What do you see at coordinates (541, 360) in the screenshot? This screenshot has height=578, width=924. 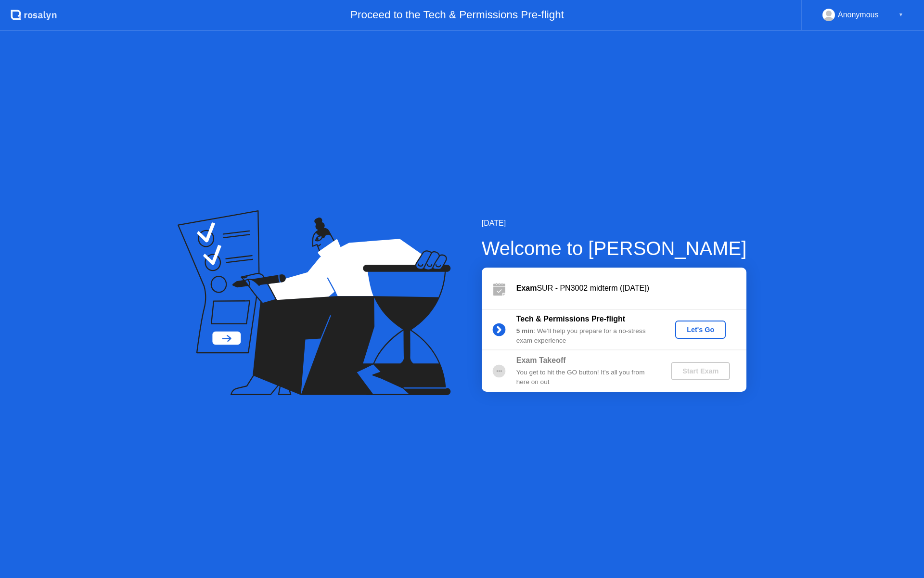 I see `b: Exam Takeoff` at bounding box center [541, 360].